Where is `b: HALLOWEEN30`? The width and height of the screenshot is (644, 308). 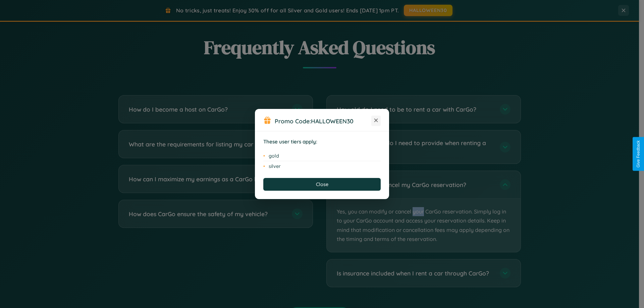
b: HALLOWEEN30 is located at coordinates (332, 121).